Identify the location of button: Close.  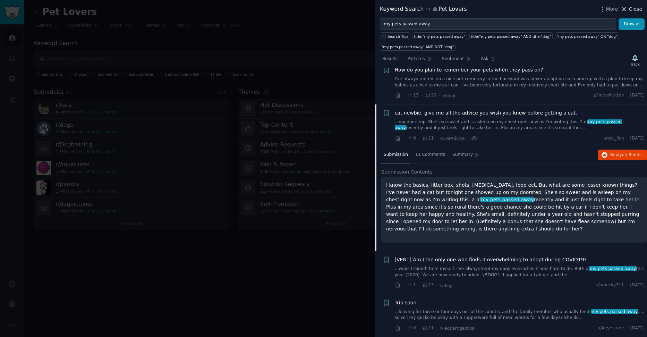
(631, 9).